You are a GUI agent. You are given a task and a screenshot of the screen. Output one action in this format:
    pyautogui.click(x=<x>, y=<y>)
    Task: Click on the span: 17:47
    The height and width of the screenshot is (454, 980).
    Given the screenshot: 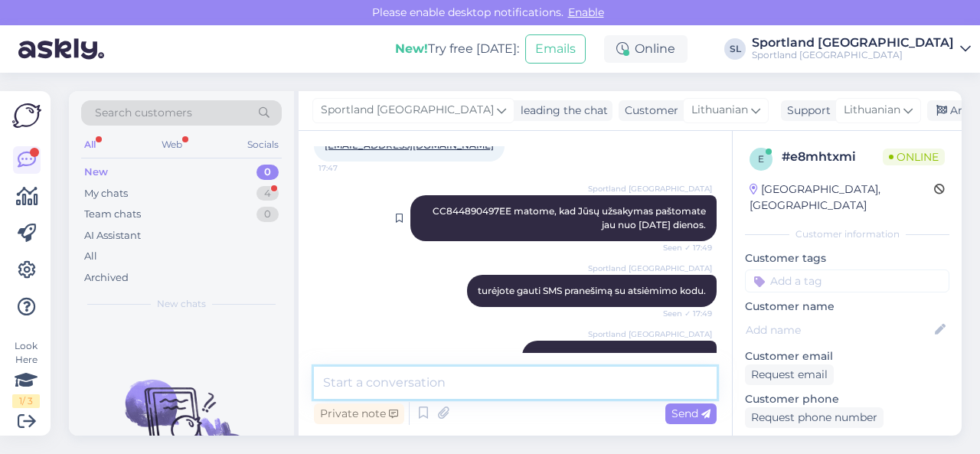 What is the action you would take?
    pyautogui.click(x=347, y=167)
    